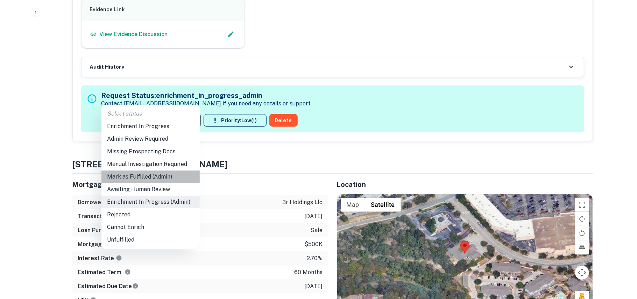 The height and width of the screenshot is (299, 637). Describe the element at coordinates (150, 202) in the screenshot. I see `li: Enrichment In Progress (Admin)` at that location.